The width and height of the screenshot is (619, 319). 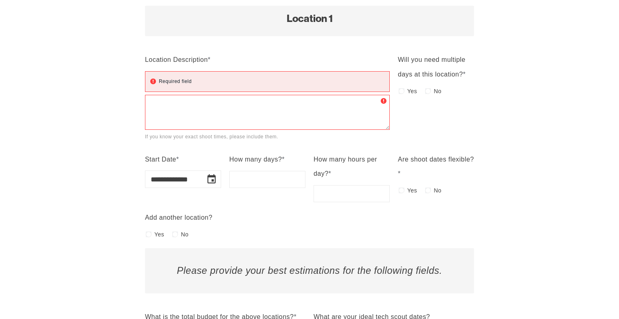 What do you see at coordinates (432, 67) in the screenshot?
I see `span: Will you need multiple days at this location?` at bounding box center [432, 67].